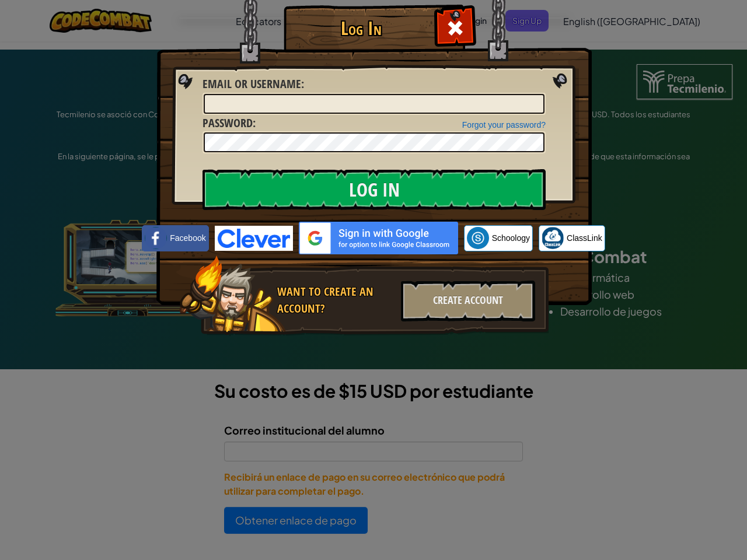 The height and width of the screenshot is (560, 747). I want to click on a: Forgot your password?, so click(503, 125).